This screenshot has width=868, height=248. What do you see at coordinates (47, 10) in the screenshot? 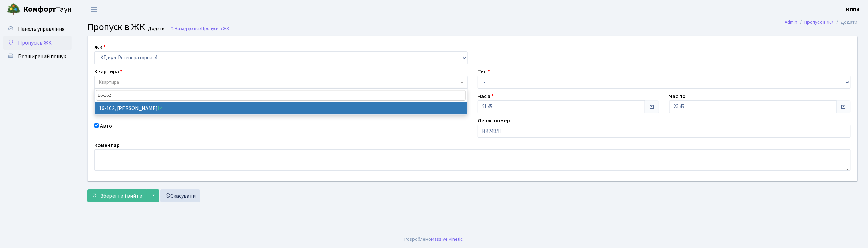
I see `span: Таун` at bounding box center [47, 10].